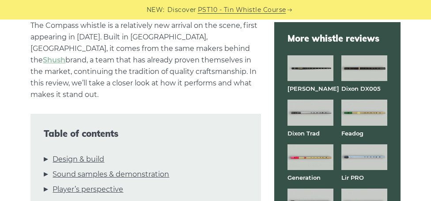  Describe the element at coordinates (353, 133) in the screenshot. I see `a: Feadog` at that location.